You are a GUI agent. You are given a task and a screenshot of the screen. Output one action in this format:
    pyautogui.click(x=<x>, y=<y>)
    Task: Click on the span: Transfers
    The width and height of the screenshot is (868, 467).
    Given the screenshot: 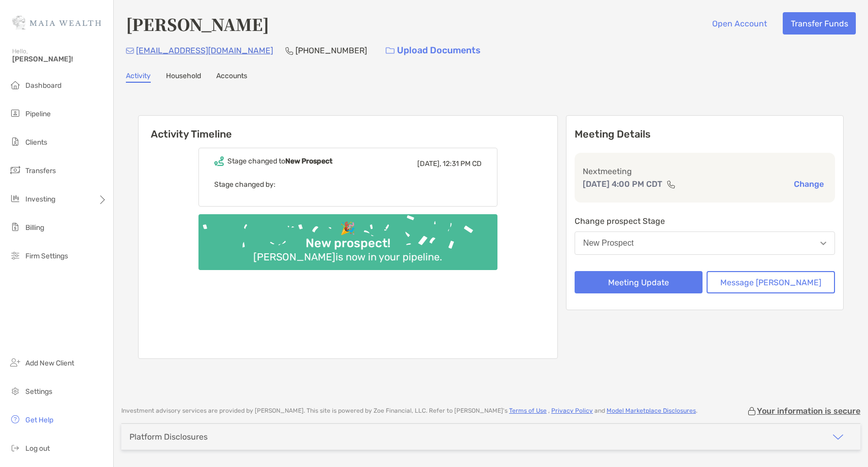 What is the action you would take?
    pyautogui.click(x=41, y=171)
    